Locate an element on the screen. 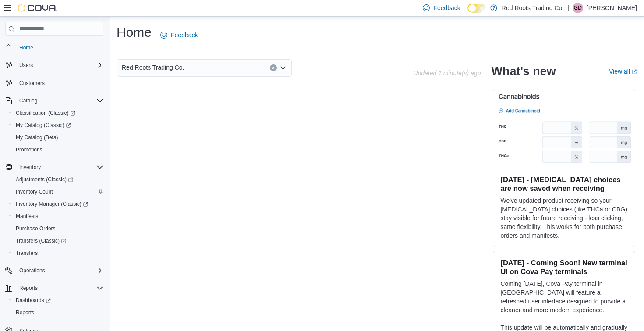 The image size is (644, 331). button: Manifests is located at coordinates (58, 216).